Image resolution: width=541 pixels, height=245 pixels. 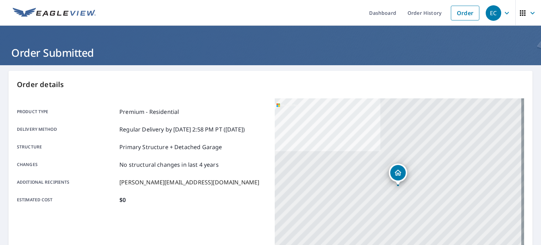 I want to click on img: EV Logo, so click(x=54, y=13).